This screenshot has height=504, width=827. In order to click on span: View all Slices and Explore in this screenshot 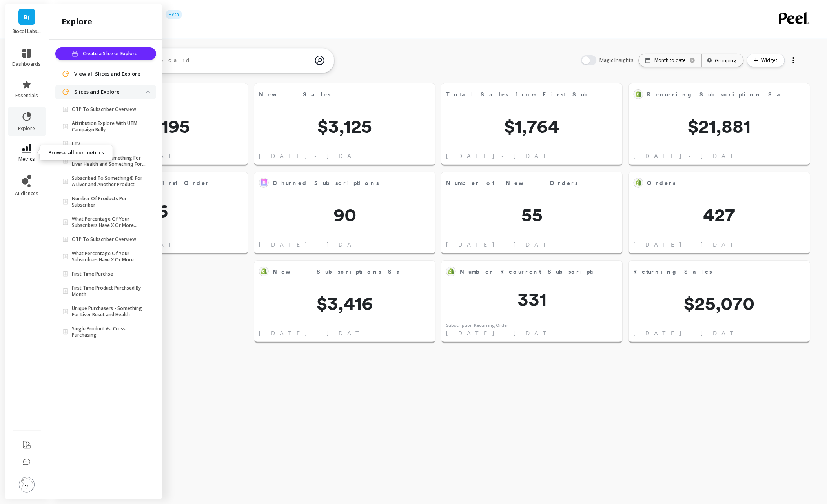, I will do `click(107, 74)`.